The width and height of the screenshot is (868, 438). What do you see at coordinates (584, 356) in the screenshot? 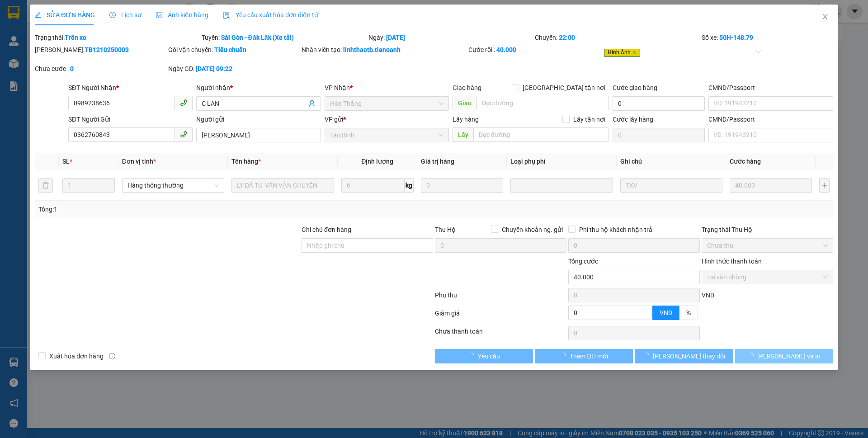
I see `button: Thêm ĐH mới` at bounding box center [584, 356].